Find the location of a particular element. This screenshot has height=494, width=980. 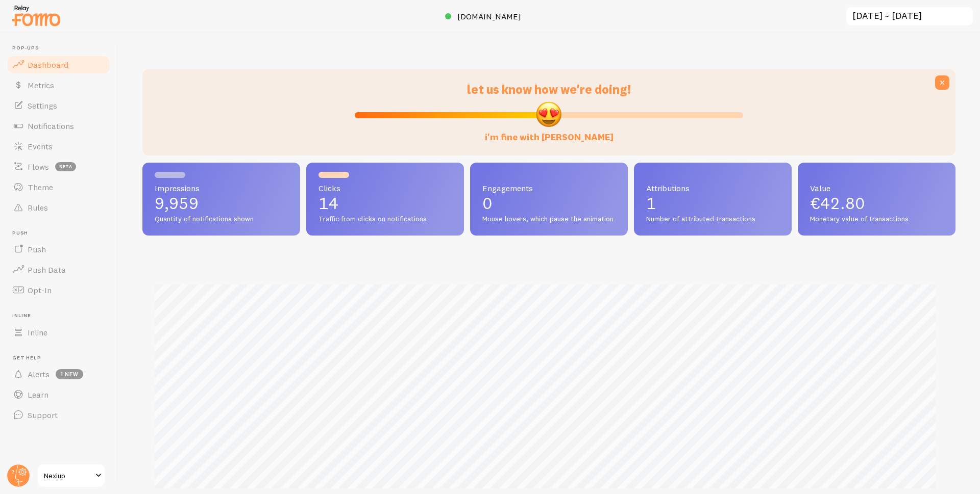

a: Learn is located at coordinates (59, 395).